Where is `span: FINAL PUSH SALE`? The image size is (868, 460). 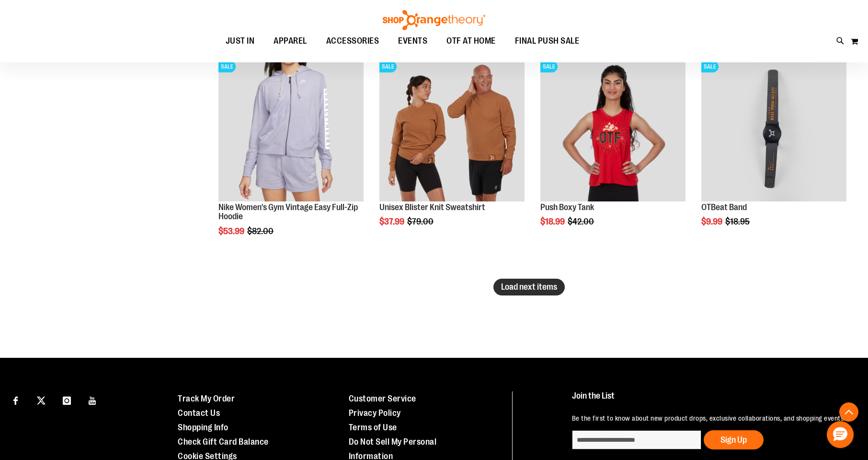 span: FINAL PUSH SALE is located at coordinates (548, 41).